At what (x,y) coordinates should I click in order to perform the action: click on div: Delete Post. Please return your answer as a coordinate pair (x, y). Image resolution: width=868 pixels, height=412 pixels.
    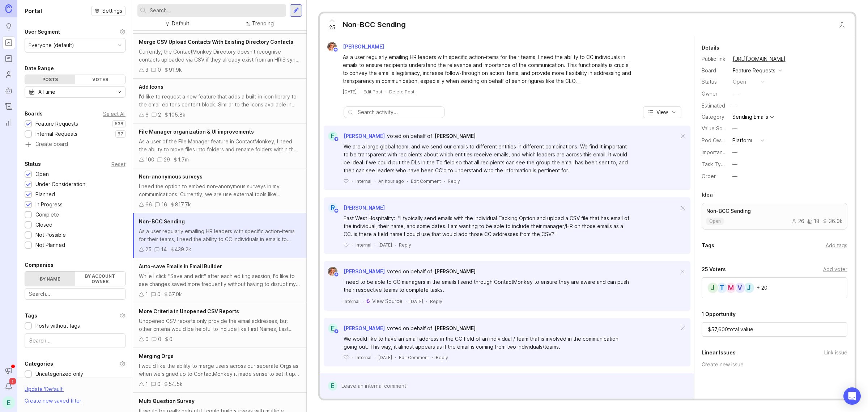
    Looking at the image, I should click on (402, 91).